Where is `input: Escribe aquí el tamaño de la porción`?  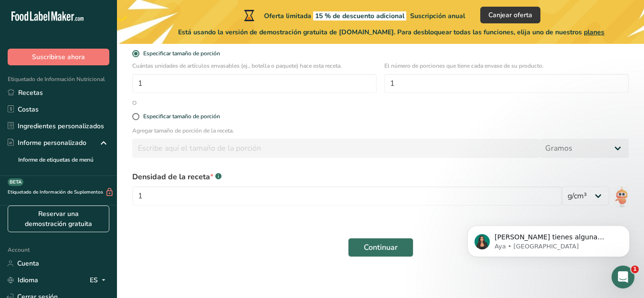
input: Escribe aquí el tamaño de la porción is located at coordinates (336, 148).